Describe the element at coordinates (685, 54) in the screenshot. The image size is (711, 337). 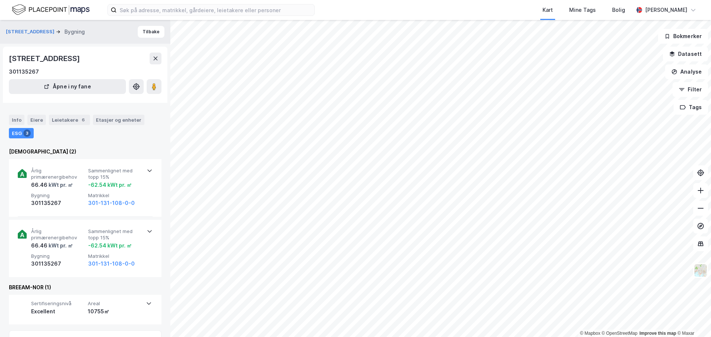
I see `button: Datasett` at that location.